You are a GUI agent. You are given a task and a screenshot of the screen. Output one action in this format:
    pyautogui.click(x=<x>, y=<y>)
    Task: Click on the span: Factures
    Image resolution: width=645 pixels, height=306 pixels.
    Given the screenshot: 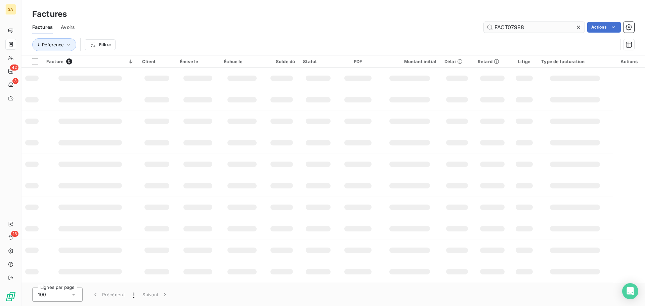 What is the action you would take?
    pyautogui.click(x=42, y=27)
    